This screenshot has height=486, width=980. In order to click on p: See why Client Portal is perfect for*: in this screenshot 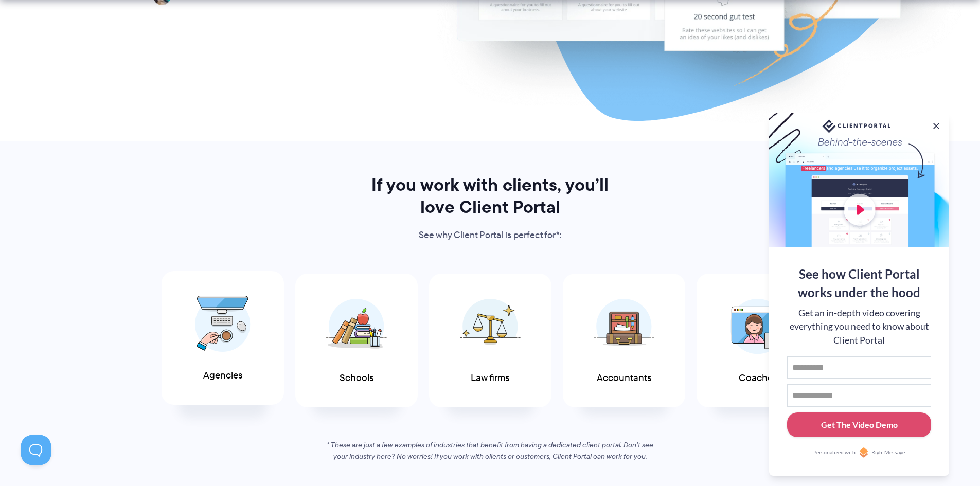, I will do `click(490, 236)`.